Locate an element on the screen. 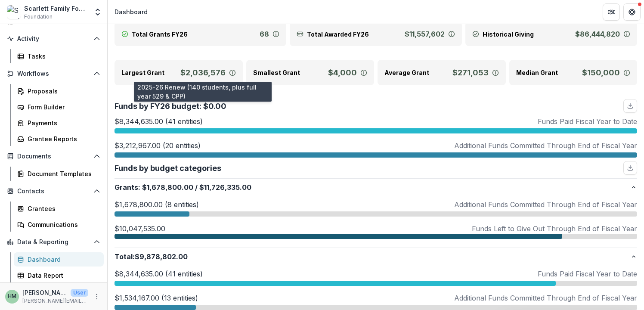 This screenshot has width=644, height=310. p: $3,212,967.00 (20 entities) is located at coordinates (158, 146).